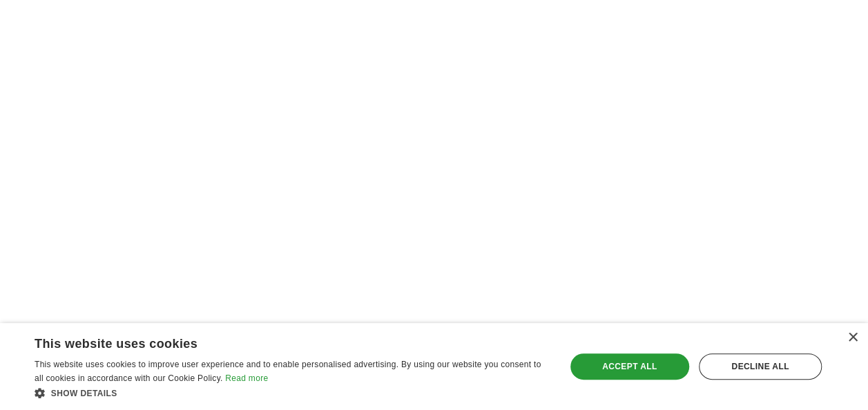 The width and height of the screenshot is (868, 410). I want to click on div: This website uses cookies, so click(275, 342).